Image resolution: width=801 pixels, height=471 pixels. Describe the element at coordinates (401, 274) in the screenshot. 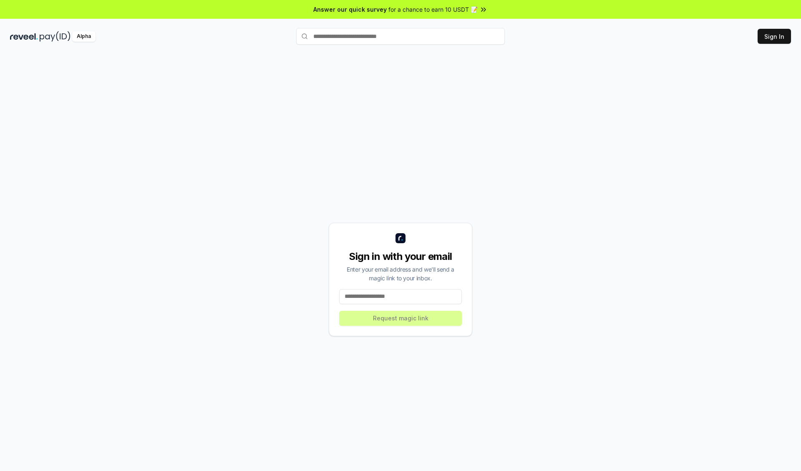

I see `div: Enter your email address and we’ll send a magic link to your inbox.` at that location.